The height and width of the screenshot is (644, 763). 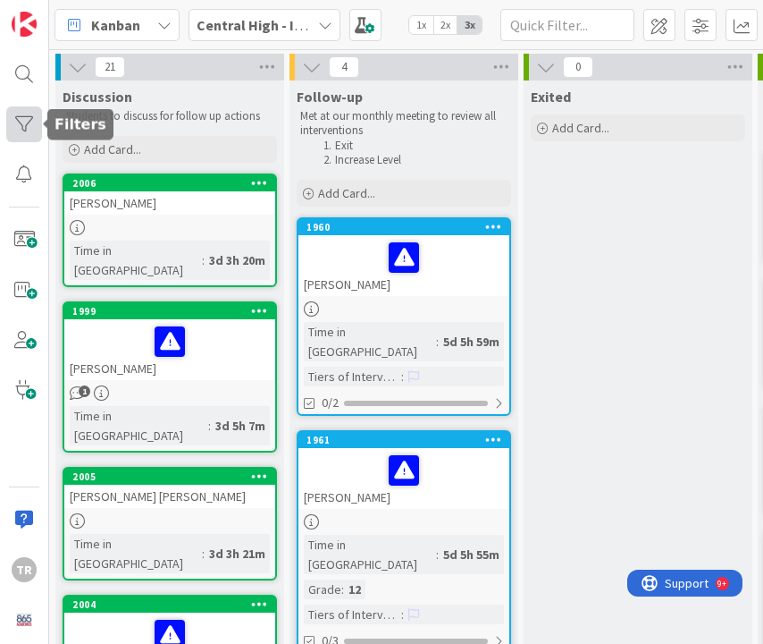 What do you see at coordinates (59, 13) in the screenshot?
I see `span: Support` at bounding box center [59, 13].